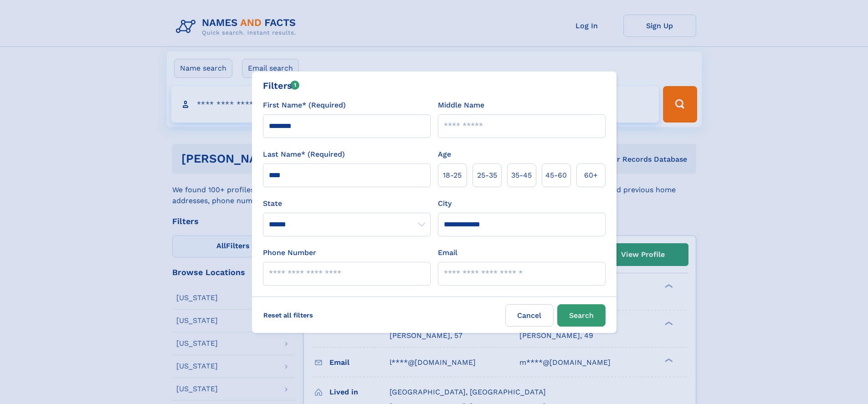 The width and height of the screenshot is (868, 404). I want to click on label: Middle Name, so click(461, 105).